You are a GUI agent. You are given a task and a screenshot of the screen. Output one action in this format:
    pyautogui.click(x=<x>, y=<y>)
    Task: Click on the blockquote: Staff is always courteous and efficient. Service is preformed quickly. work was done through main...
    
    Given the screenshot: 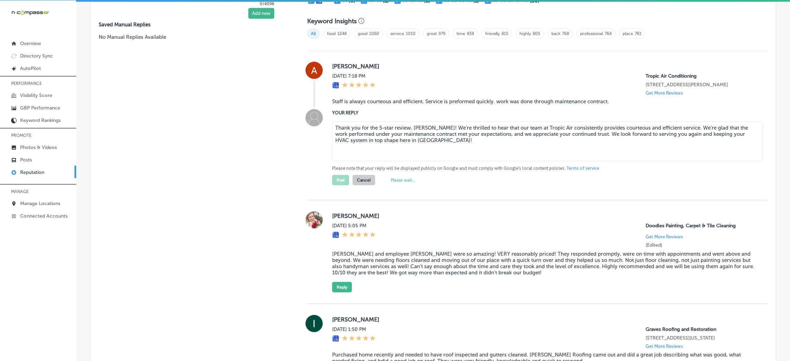 What is the action you would take?
    pyautogui.click(x=544, y=101)
    